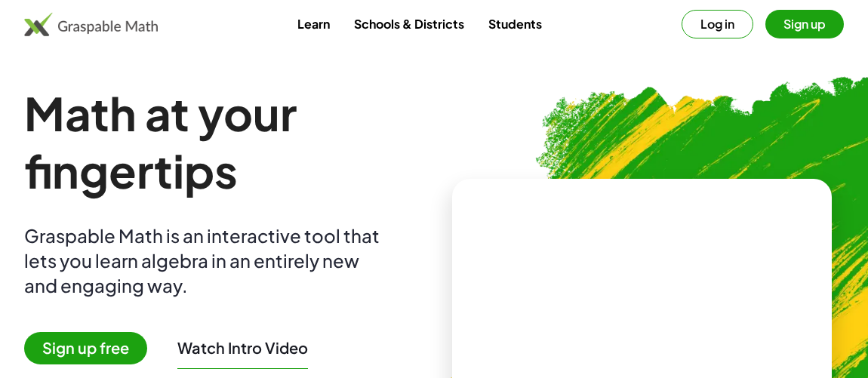  Describe the element at coordinates (85, 348) in the screenshot. I see `span: Sign up free` at that location.